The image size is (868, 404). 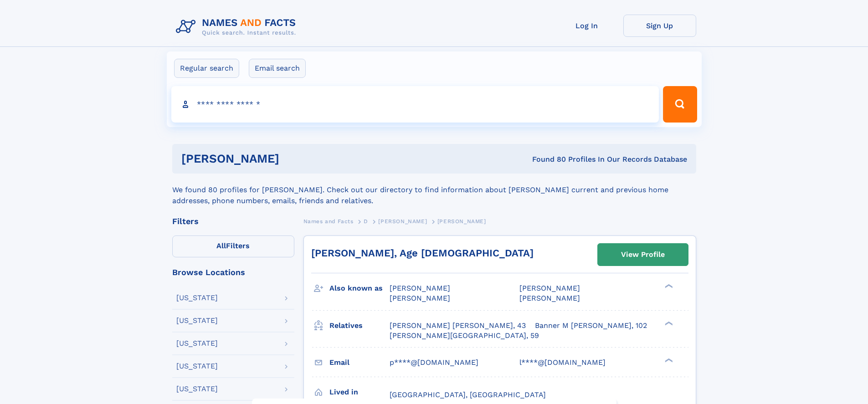 I want to click on label: Filters, so click(x=233, y=246).